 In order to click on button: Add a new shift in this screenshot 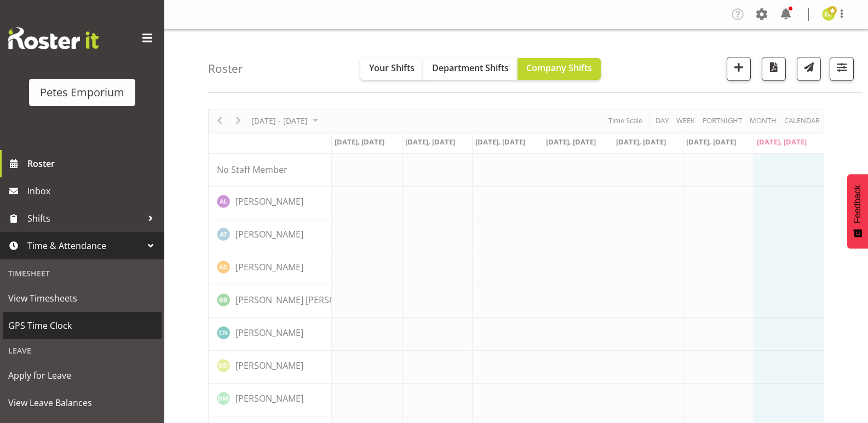, I will do `click(739, 69)`.